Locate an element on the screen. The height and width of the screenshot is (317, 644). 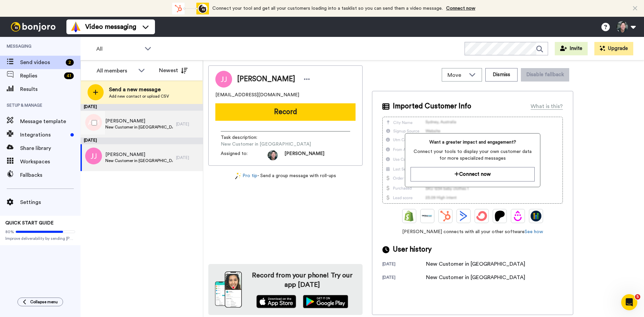
button: Dismiss is located at coordinates (501, 75).